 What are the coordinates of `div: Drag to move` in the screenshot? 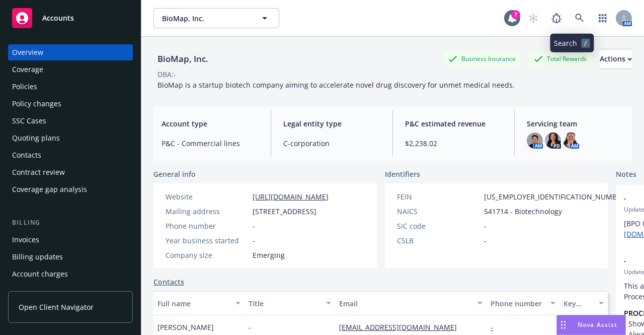 It's located at (563, 325).